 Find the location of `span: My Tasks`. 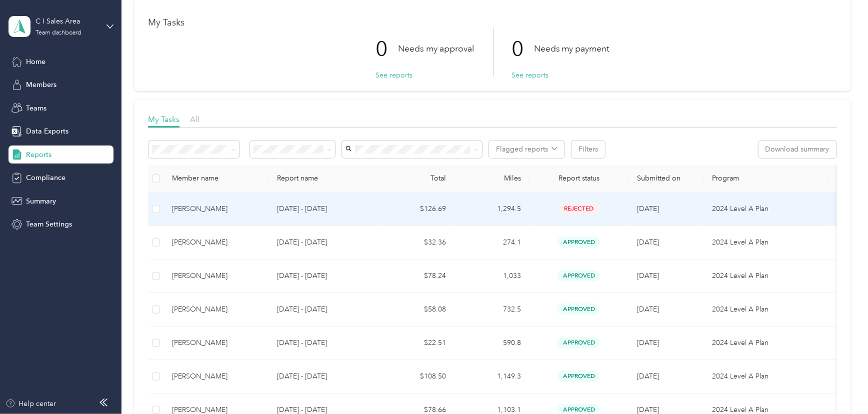

span: My Tasks is located at coordinates (163, 119).